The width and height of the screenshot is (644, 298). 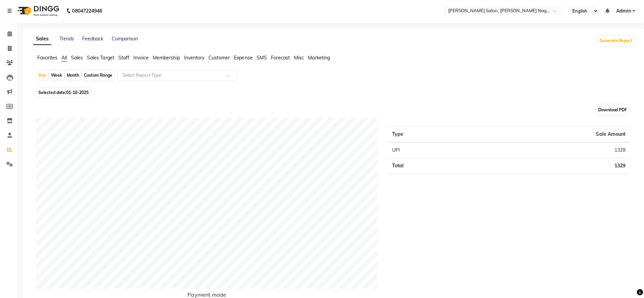 I want to click on img: logo, so click(x=41, y=12).